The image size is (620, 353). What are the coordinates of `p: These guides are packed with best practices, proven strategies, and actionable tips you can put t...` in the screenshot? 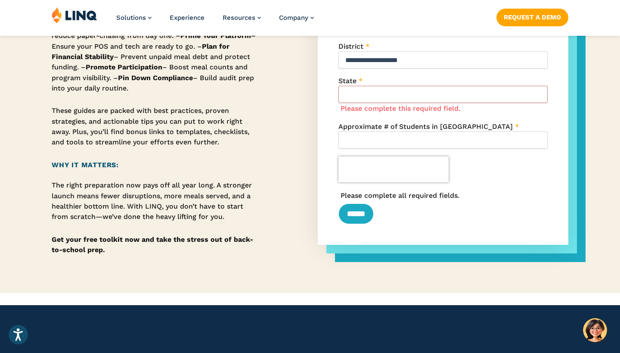 It's located at (155, 126).